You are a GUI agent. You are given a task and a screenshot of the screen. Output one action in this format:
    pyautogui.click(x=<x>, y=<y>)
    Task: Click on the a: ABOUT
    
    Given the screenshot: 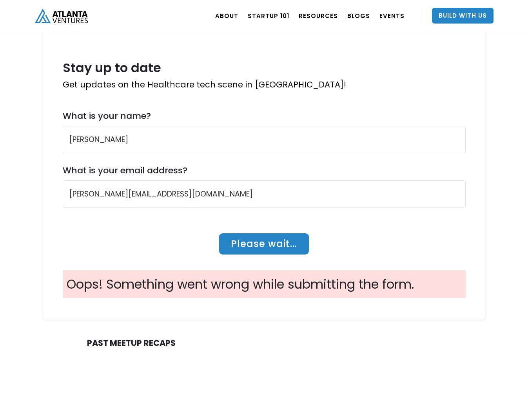 What is the action you would take?
    pyautogui.click(x=226, y=16)
    